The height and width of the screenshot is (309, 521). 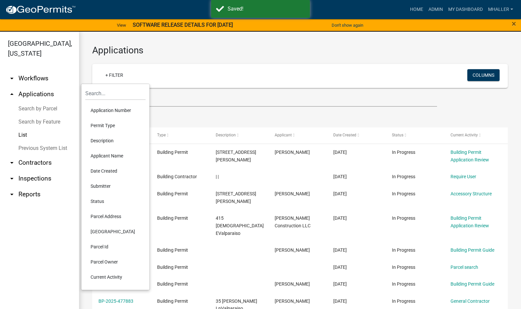 What do you see at coordinates (292, 250) in the screenshot?
I see `span: Christopher l. Frye` at bounding box center [292, 250].